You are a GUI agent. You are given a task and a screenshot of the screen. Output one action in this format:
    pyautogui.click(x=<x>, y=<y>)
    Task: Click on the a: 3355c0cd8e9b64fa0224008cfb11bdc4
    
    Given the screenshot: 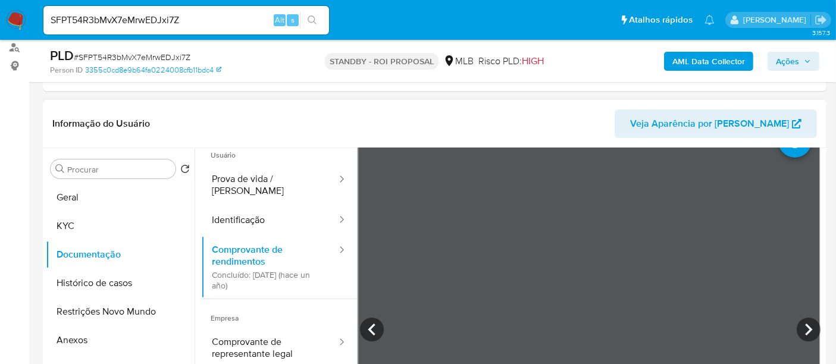 What is the action you would take?
    pyautogui.click(x=153, y=70)
    